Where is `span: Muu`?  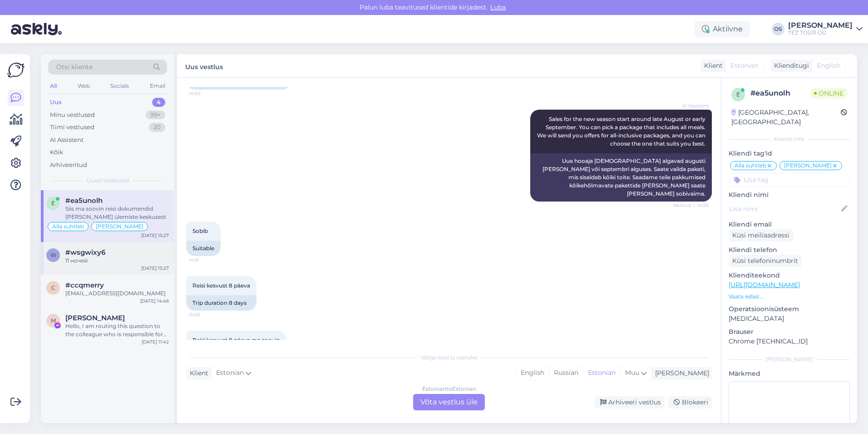
span: Muu is located at coordinates (632, 373).